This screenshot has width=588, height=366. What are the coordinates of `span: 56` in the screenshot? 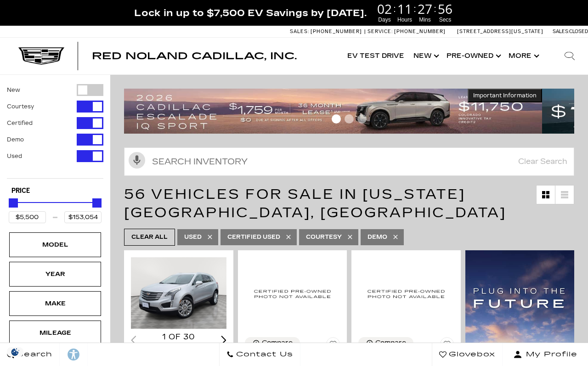 It's located at (445, 9).